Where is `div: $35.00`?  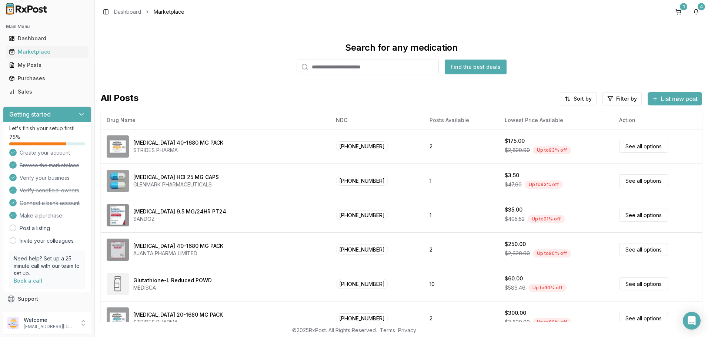
div: $35.00 is located at coordinates (514, 210).